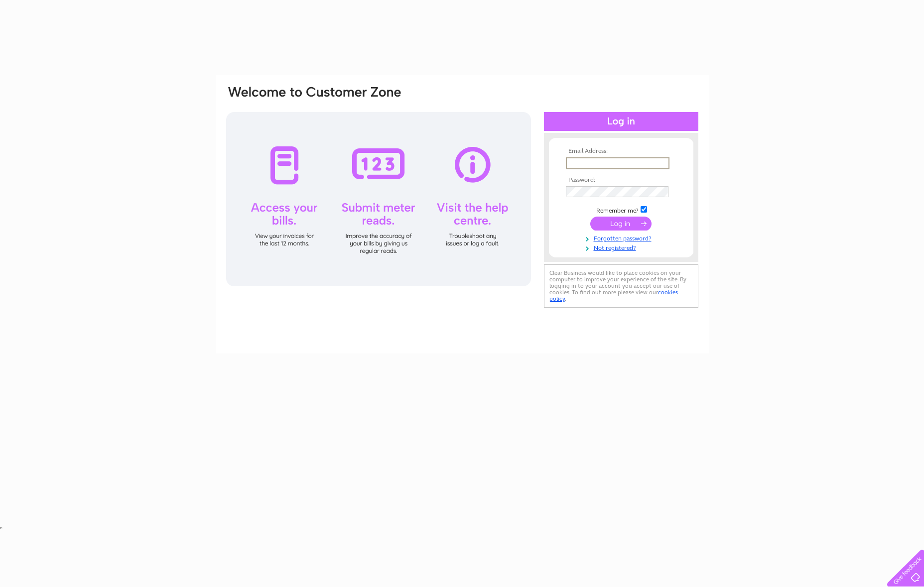 This screenshot has width=924, height=587. Describe the element at coordinates (621, 180) in the screenshot. I see `th: Password:` at that location.